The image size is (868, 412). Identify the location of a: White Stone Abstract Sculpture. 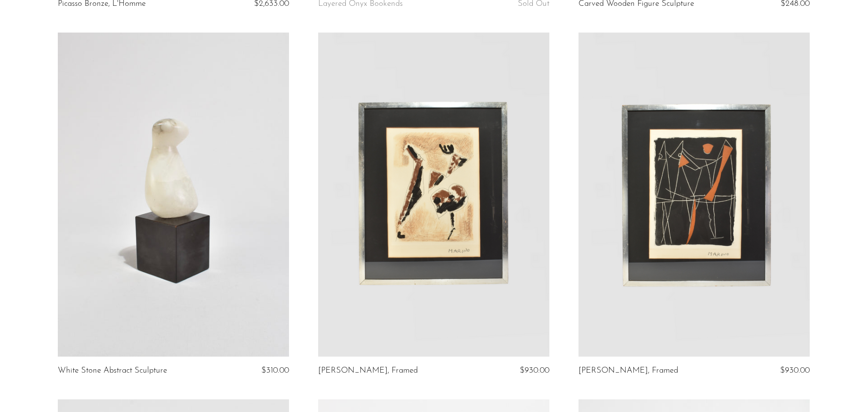
(112, 371).